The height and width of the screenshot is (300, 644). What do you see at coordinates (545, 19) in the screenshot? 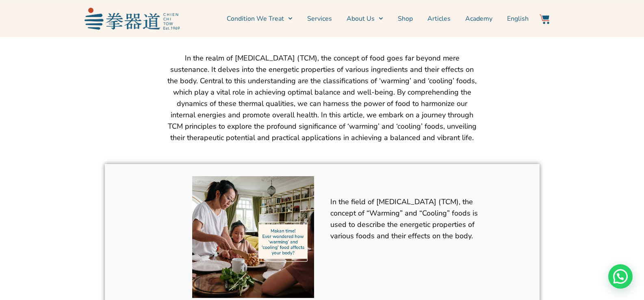
I see `img: Website Icon-03` at bounding box center [545, 19].